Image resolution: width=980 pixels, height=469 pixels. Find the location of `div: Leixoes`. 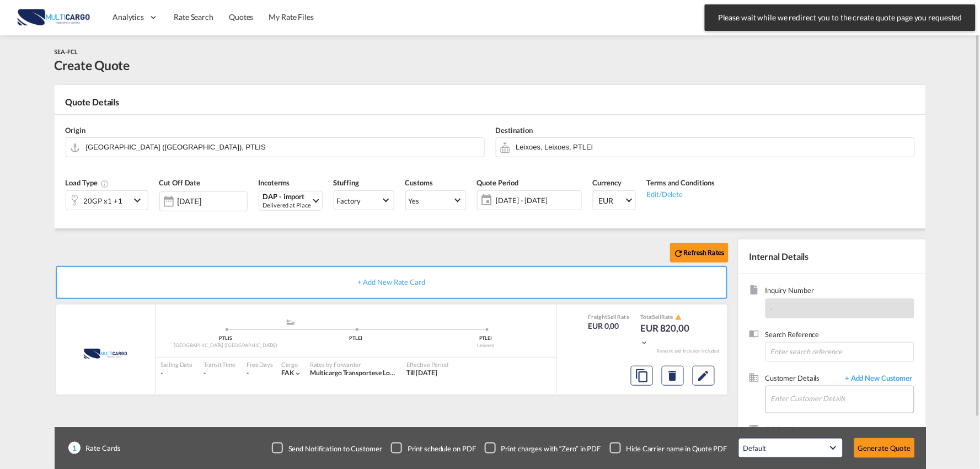

div: Leixoes is located at coordinates (486, 345).